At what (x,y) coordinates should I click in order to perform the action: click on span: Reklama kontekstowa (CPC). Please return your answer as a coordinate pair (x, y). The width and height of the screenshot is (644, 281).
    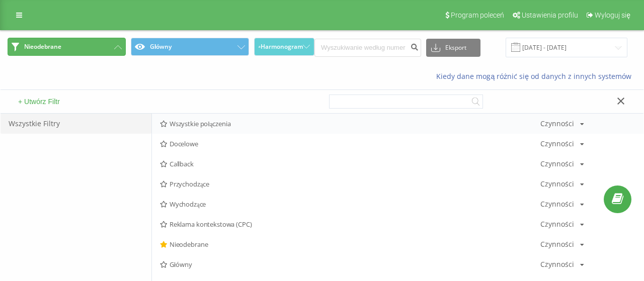
    Looking at the image, I should click on (350, 224).